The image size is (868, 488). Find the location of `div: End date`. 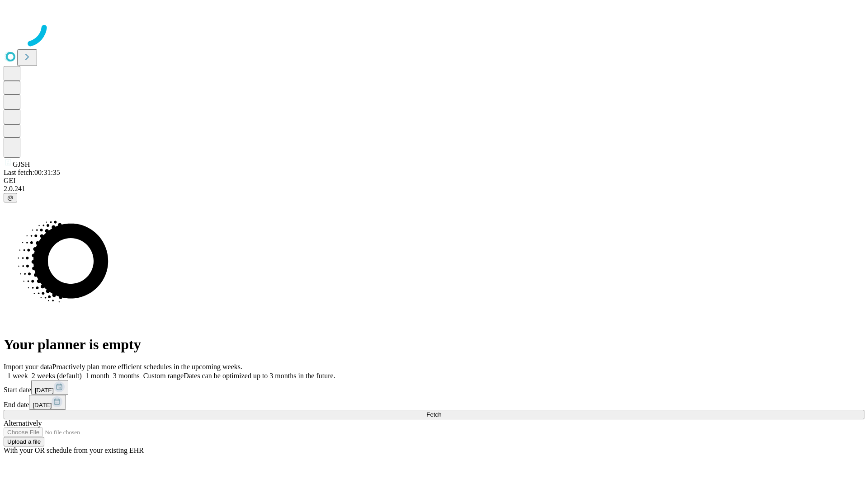

div: End date is located at coordinates (434, 402).